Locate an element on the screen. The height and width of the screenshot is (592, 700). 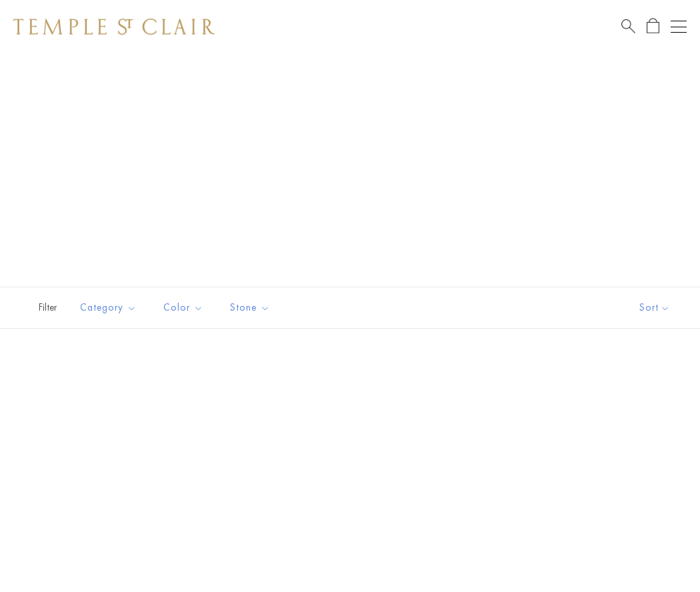
button: Color is located at coordinates (184, 307).